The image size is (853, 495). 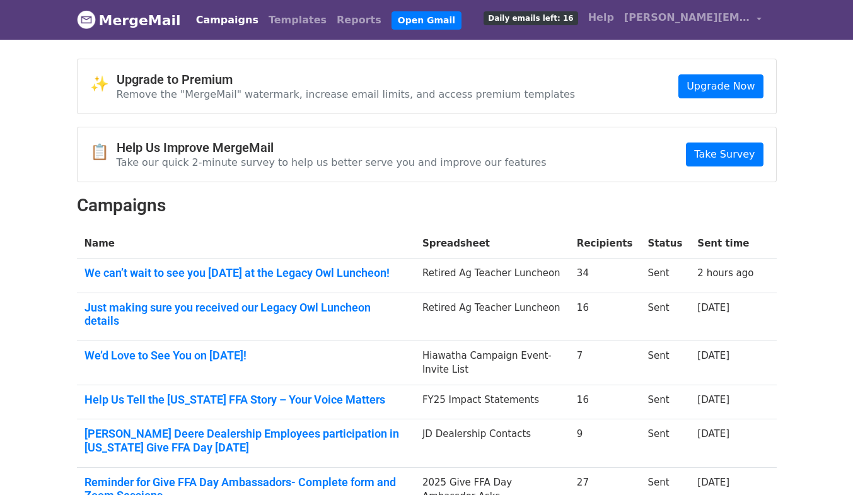 I want to click on a: Templates, so click(x=298, y=20).